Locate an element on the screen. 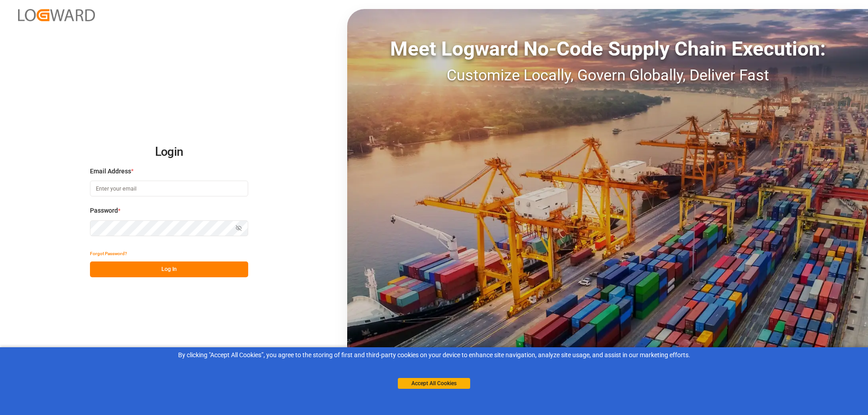 The height and width of the screenshot is (415, 868). div: Customize Locally, Govern Globally, Deliver Fast is located at coordinates (608, 75).